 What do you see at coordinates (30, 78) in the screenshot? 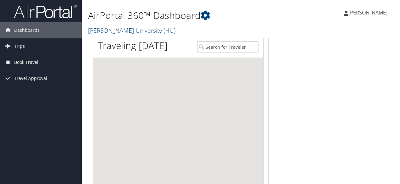
I see `span: Travel Approval` at bounding box center [30, 78].